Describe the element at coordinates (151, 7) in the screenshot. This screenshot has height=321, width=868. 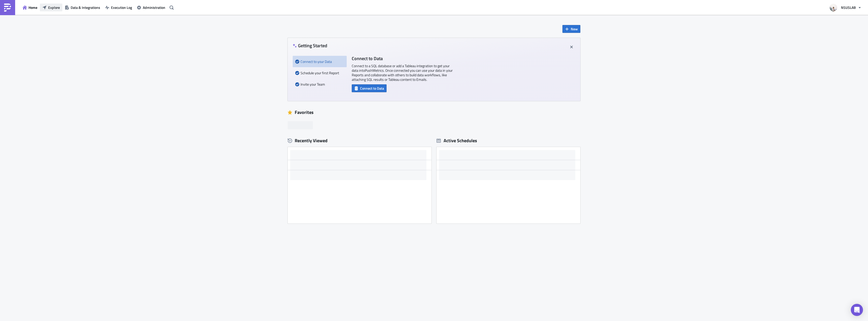
I see `button: Administration` at that location.